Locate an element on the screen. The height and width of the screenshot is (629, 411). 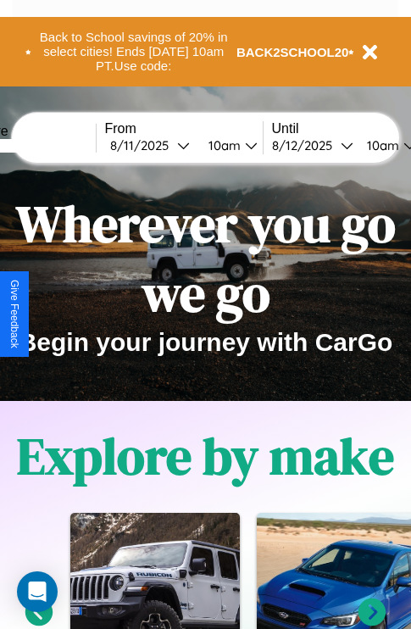
h1: Explore by make is located at coordinates (205, 456).